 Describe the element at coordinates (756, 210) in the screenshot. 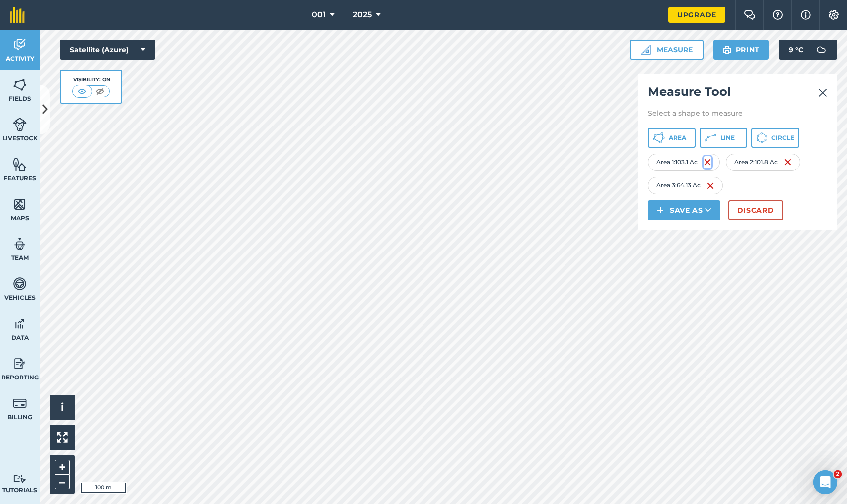

I see `button: Discard` at that location.